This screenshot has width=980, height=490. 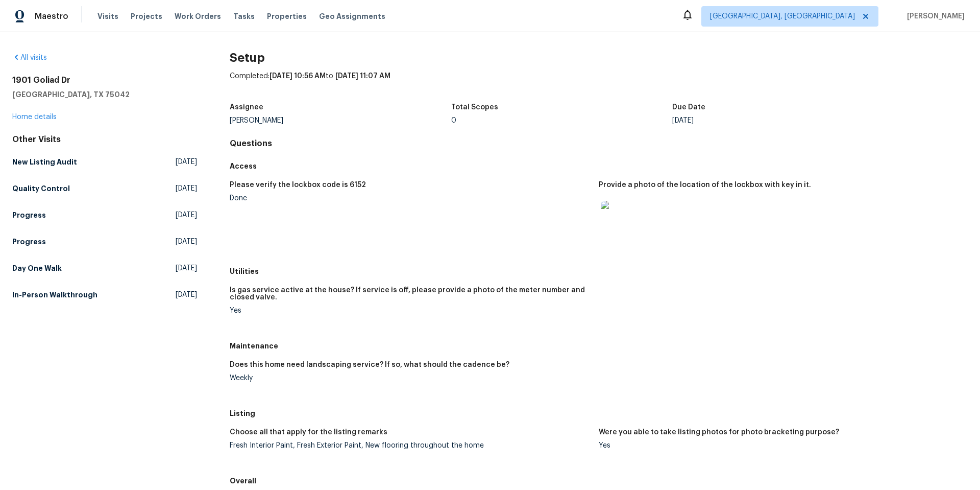 I want to click on span: Visits, so click(x=108, y=16).